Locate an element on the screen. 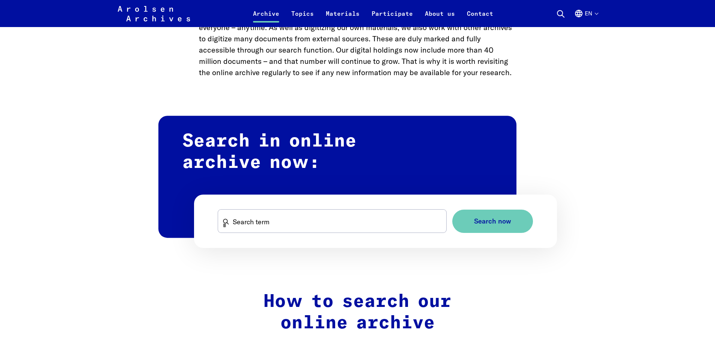 The height and width of the screenshot is (355, 715). h2: How to search our online archive is located at coordinates (358, 312).